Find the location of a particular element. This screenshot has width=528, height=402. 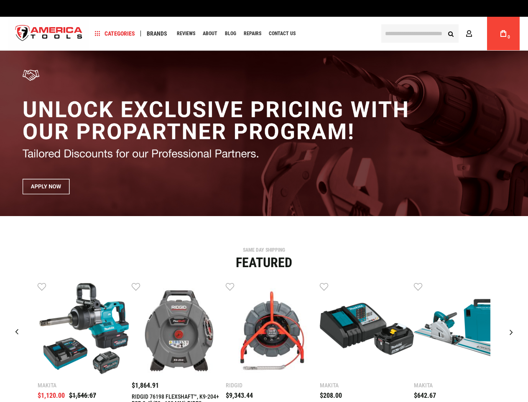

span: Repairs is located at coordinates (253, 33).